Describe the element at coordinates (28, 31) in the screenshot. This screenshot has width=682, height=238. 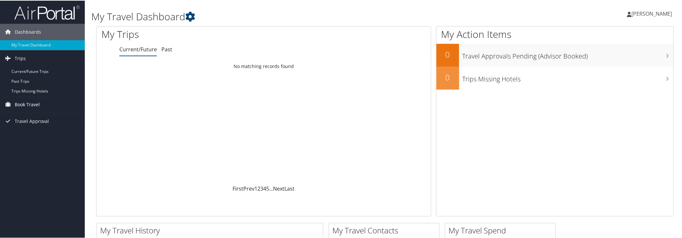
I see `span: Dashboards` at that location.